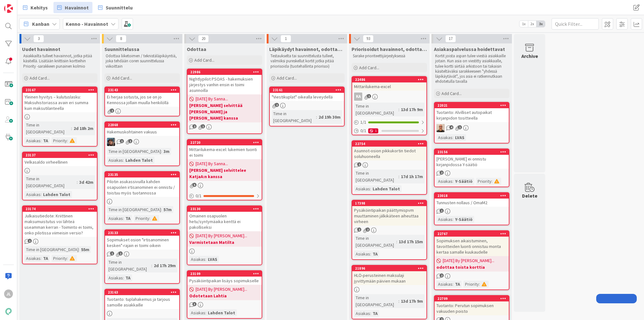 Image resolution: width=644 pixels, height=320 pixels. What do you see at coordinates (412, 177) in the screenshot?
I see `div: 17d 1h 17m` at bounding box center [412, 177].